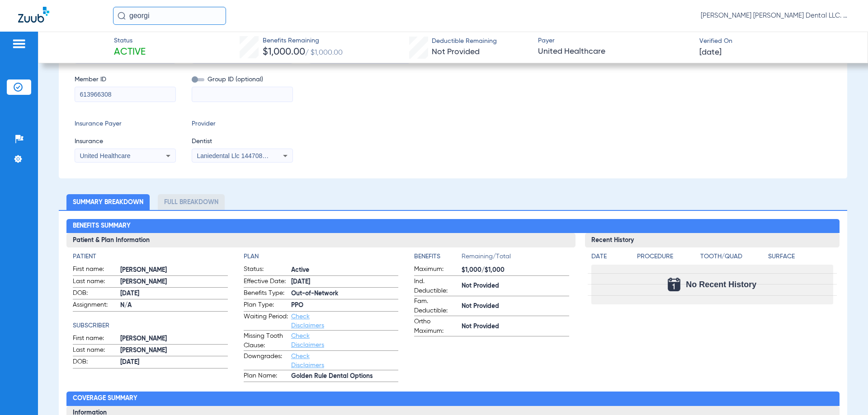  I want to click on span: Dentist, so click(243, 142).